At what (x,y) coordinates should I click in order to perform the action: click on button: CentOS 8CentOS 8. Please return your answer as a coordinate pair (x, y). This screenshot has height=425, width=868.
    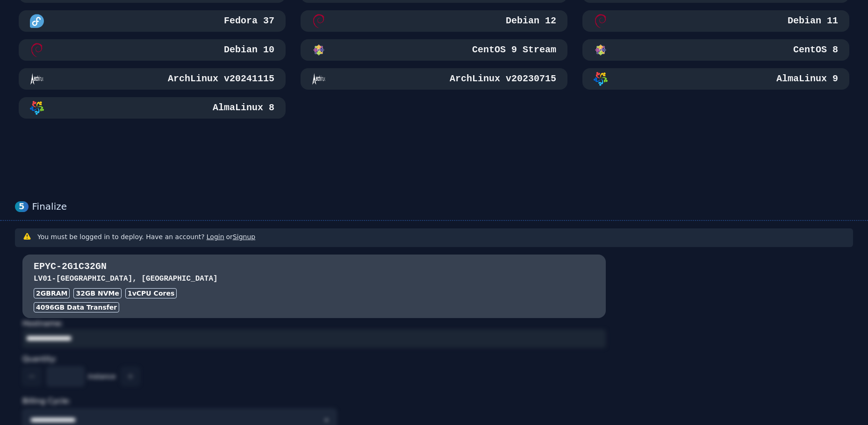
    Looking at the image, I should click on (716, 50).